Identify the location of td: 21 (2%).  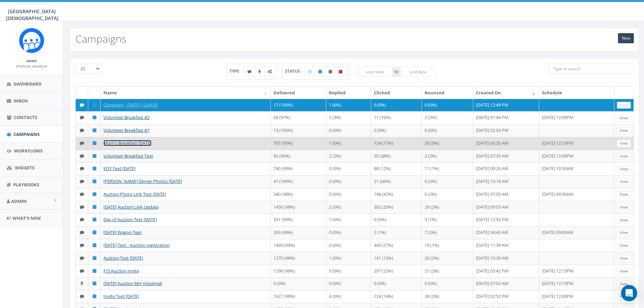
(448, 271).